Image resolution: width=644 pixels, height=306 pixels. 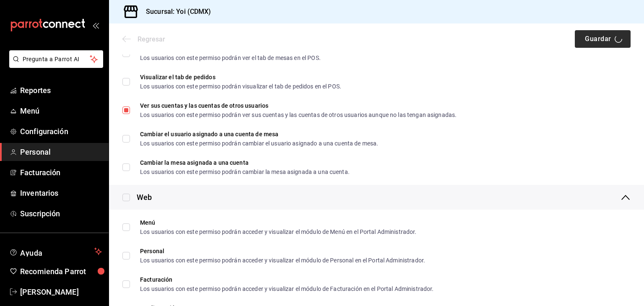 What do you see at coordinates (56, 59) in the screenshot?
I see `span: Pregunta a Parrot AI` at bounding box center [56, 59].